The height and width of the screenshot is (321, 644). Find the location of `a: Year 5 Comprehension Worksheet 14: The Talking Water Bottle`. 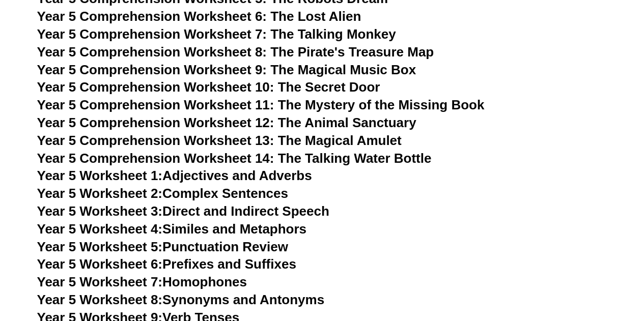

a: Year 5 Comprehension Worksheet 14: The Talking Water Bottle is located at coordinates (234, 158).